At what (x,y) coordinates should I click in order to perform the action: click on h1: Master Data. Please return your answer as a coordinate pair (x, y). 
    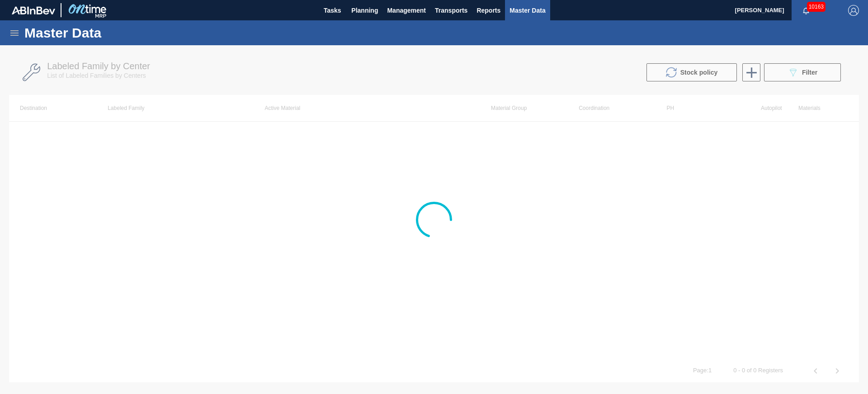
    Looking at the image, I should click on (104, 32).